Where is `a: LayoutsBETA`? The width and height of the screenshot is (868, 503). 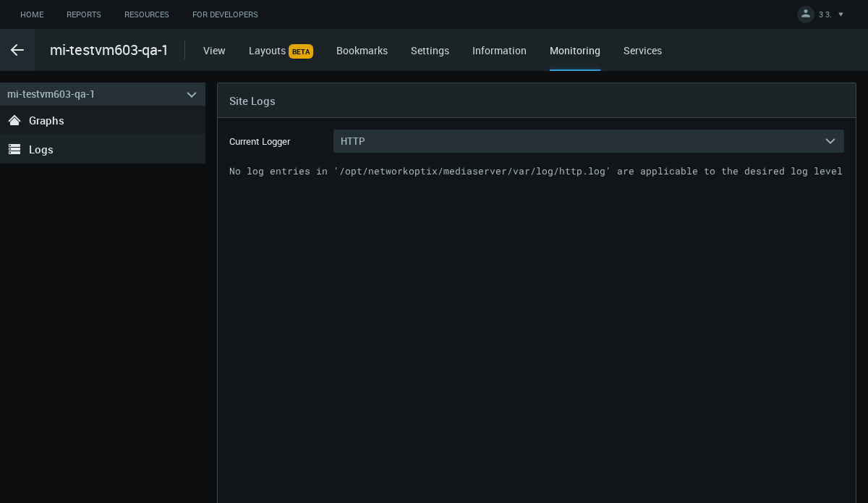 a: LayoutsBETA is located at coordinates (281, 50).